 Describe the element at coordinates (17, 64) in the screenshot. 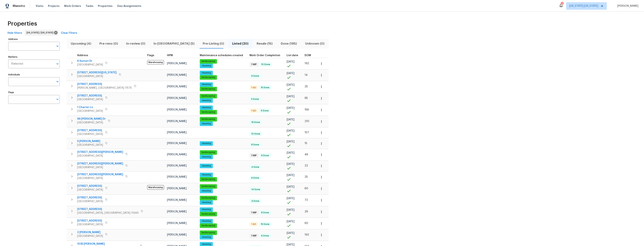

I see `span: 1 Selected` at that location.